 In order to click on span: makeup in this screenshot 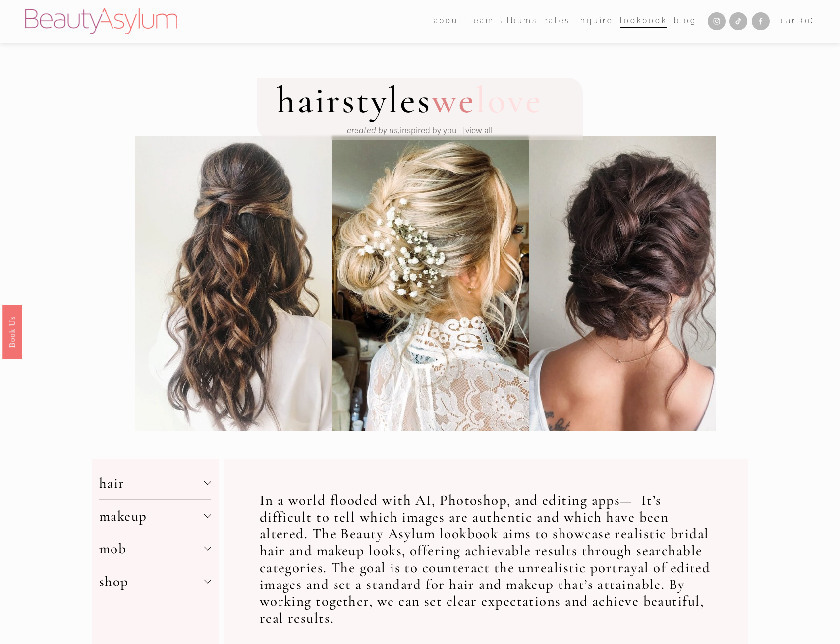, I will do `click(152, 516)`.